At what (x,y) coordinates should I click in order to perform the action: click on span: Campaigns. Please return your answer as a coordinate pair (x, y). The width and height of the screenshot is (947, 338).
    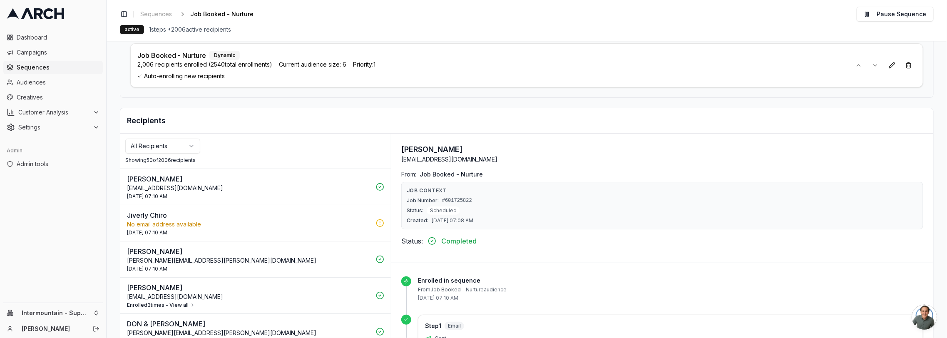
    Looking at the image, I should click on (58, 52).